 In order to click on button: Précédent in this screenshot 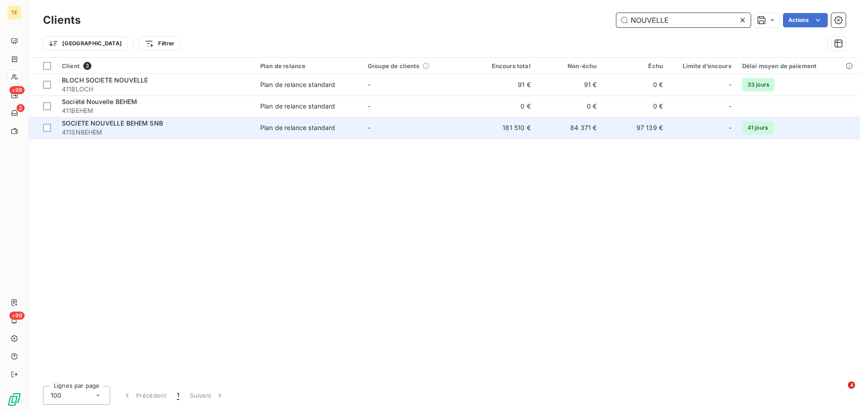, I will do `click(144, 395)`.